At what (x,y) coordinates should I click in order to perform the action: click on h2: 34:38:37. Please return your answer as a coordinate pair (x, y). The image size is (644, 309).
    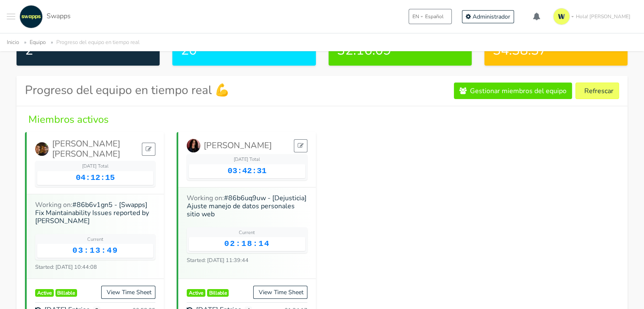
    Looking at the image, I should click on (556, 50).